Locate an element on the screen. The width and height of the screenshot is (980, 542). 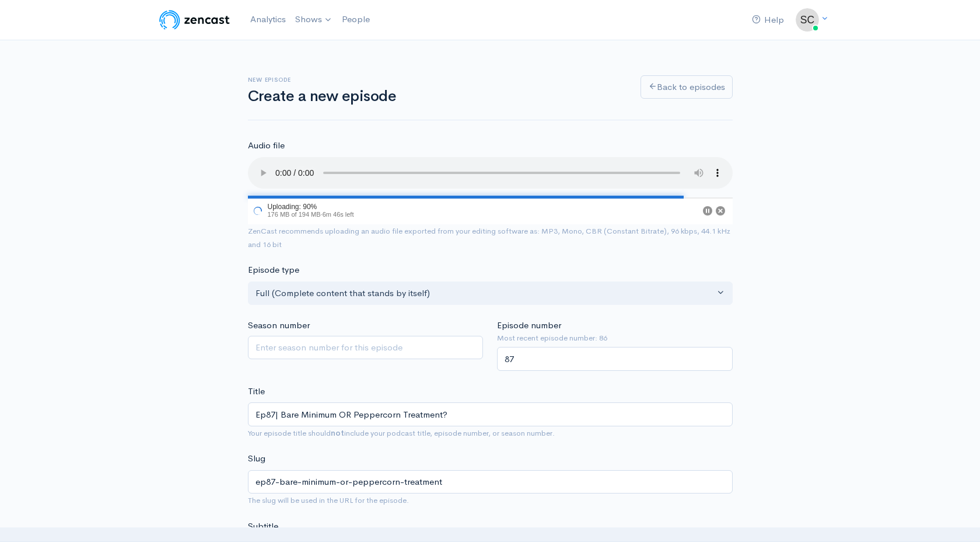
span: 176 MB of 194 MB · 6m 46s left is located at coordinates (311, 214).